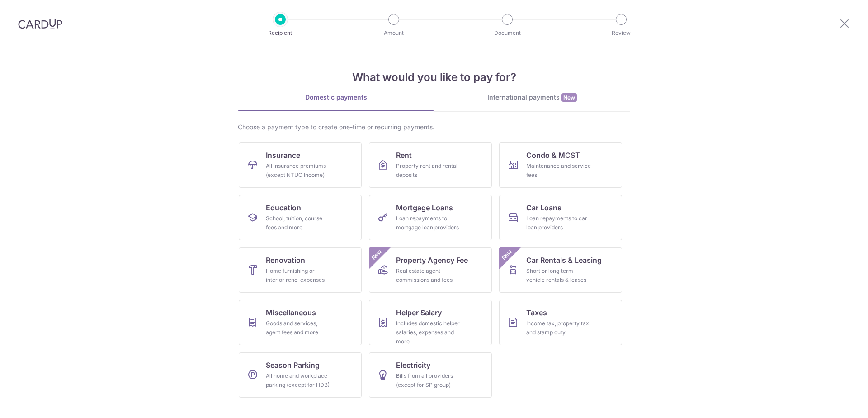  I want to click on div: All home and workplace parking (except for HDB), so click(299, 380).